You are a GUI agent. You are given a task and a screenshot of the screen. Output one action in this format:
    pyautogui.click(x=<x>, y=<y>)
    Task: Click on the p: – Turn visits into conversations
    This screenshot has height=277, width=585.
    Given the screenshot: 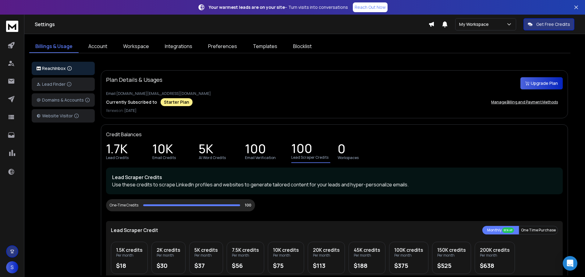 What is the action you would take?
    pyautogui.click(x=278, y=7)
    